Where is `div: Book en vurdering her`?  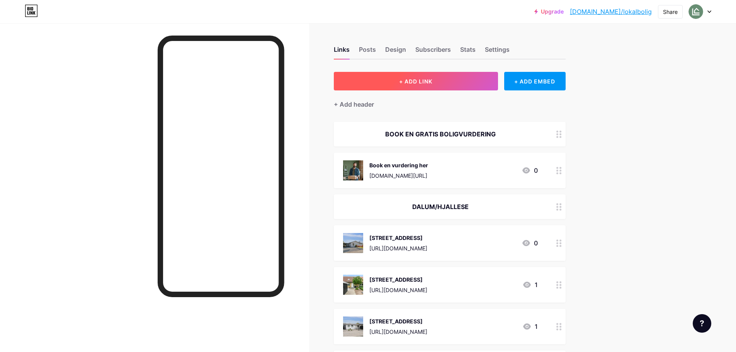
div: Book en vurdering her is located at coordinates (399, 165).